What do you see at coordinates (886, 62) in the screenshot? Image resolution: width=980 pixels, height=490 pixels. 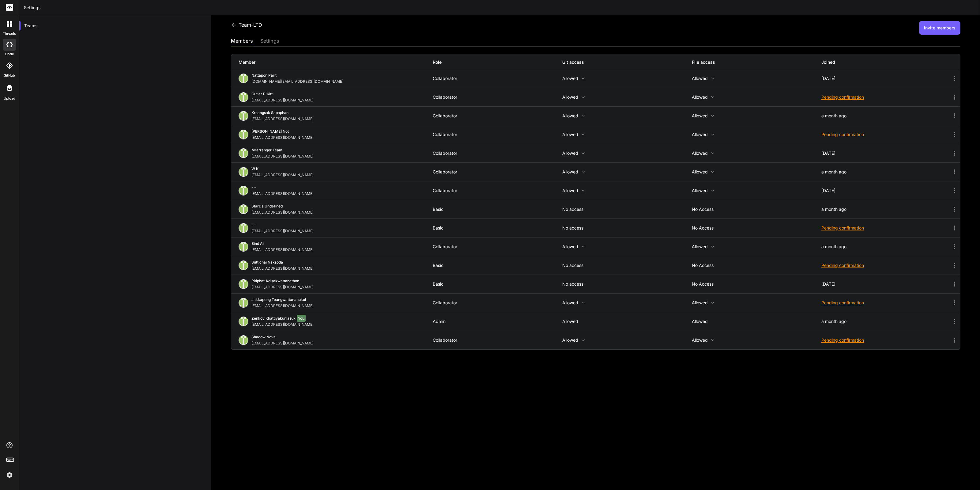 I see `div: Joined` at bounding box center [886, 62].